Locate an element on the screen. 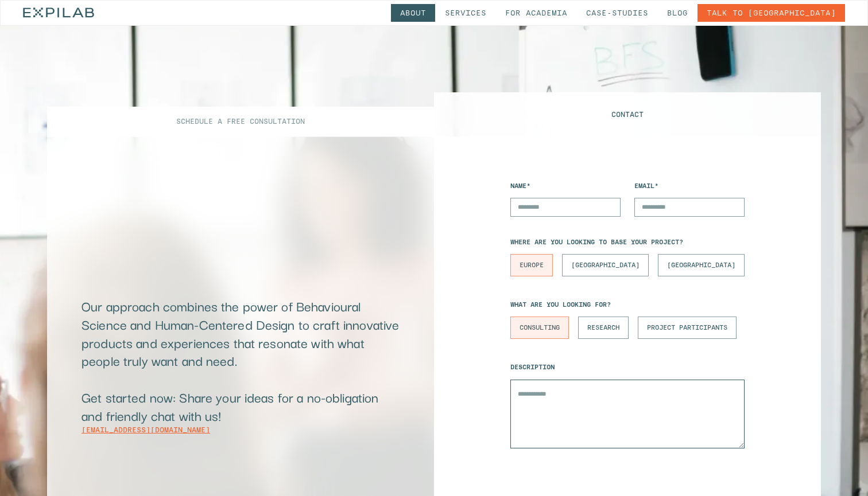 The width and height of the screenshot is (868, 496). div: Contact is located at coordinates (627, 115).